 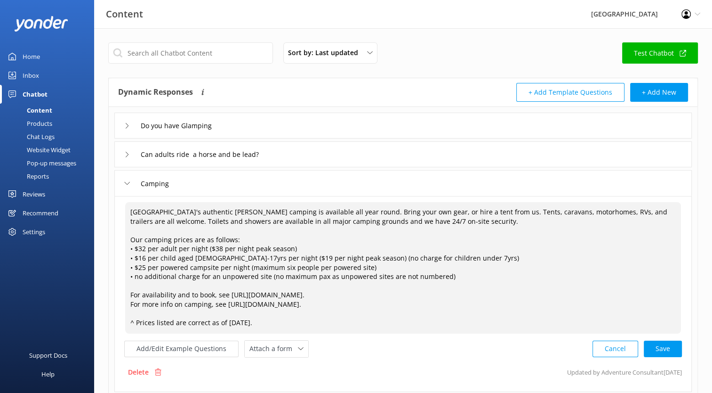 I want to click on a: Reports, so click(x=50, y=176).